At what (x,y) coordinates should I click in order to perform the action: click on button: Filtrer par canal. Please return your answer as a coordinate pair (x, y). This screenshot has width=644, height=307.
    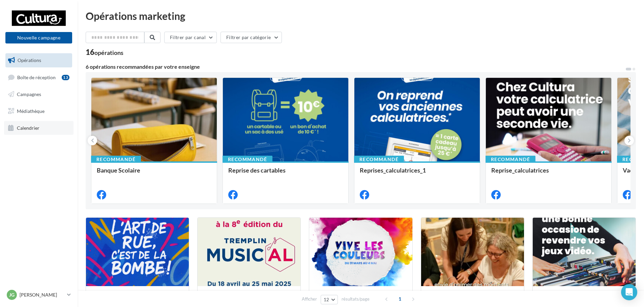
    Looking at the image, I should click on (191, 37).